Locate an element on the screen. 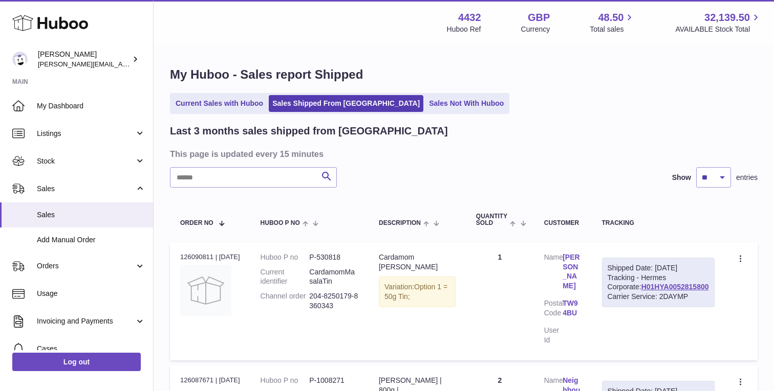  span: 48.50 is located at coordinates (610, 17).